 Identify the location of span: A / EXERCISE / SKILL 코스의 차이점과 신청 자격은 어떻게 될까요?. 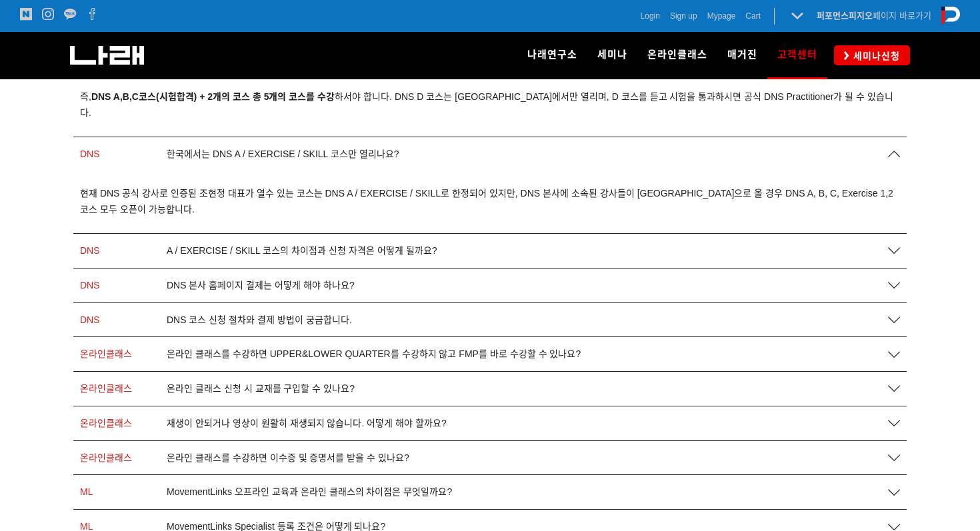
(301, 250).